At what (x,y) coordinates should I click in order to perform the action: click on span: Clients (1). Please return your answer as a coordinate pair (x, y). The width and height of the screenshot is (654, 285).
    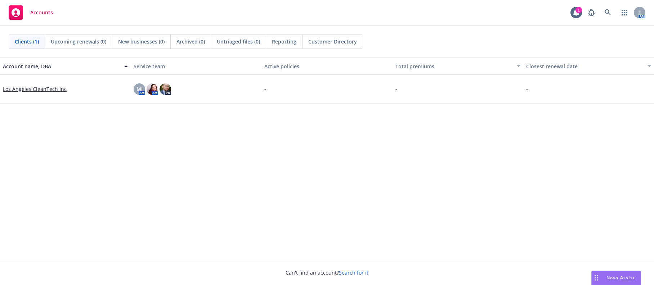
    Looking at the image, I should click on (27, 41).